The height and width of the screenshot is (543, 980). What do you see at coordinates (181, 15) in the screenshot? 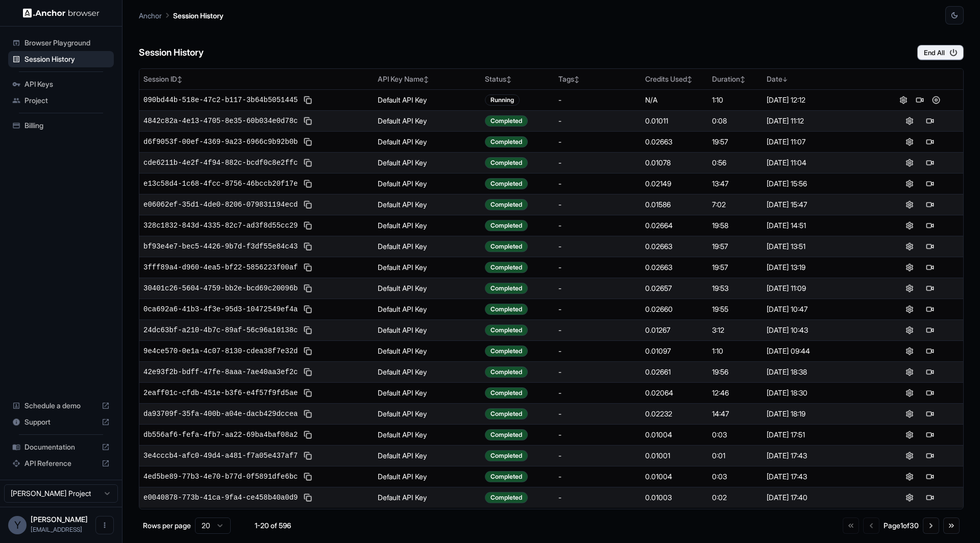
I see `nav: breadcrumb` at bounding box center [181, 15].